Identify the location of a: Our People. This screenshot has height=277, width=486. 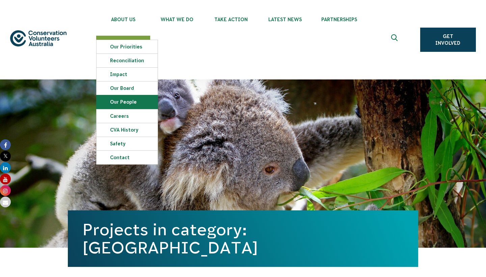
(127, 102).